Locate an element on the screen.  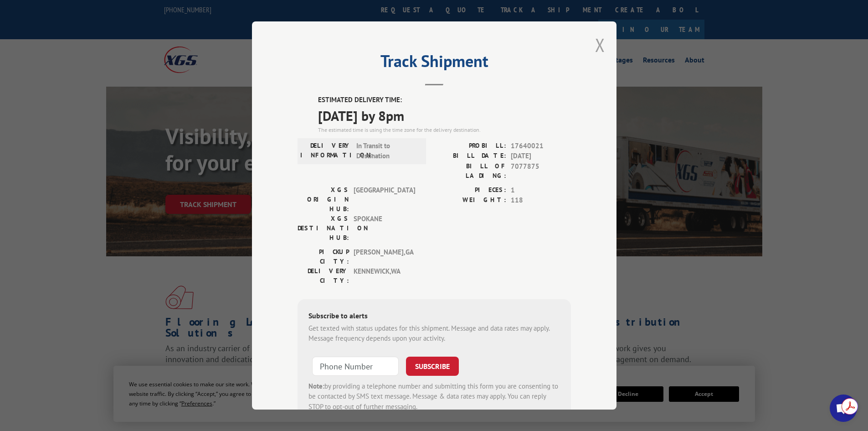
label: BILL DATE: is located at coordinates (470, 156).